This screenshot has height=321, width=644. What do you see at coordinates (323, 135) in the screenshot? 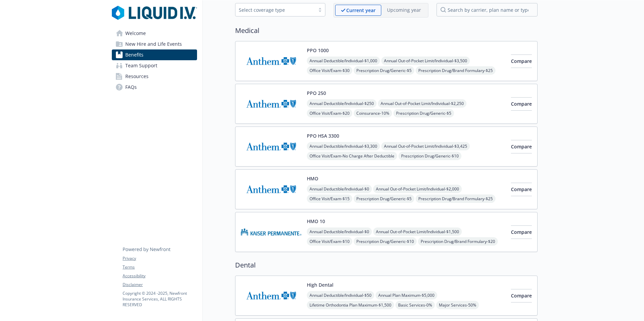
I see `button: PPO HSA 3300` at bounding box center [323, 135].